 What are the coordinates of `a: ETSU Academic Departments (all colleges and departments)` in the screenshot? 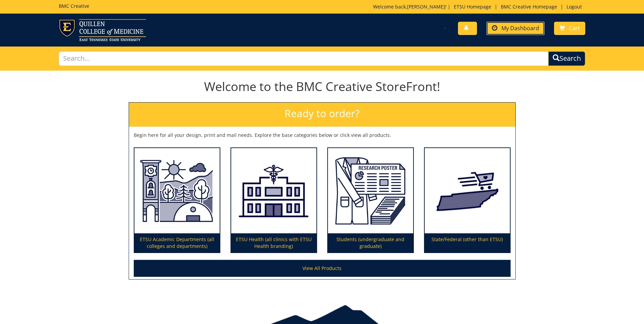 It's located at (177, 201).